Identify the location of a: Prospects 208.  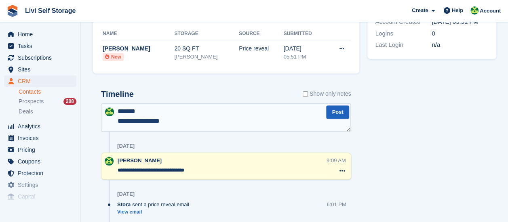
(47, 101).